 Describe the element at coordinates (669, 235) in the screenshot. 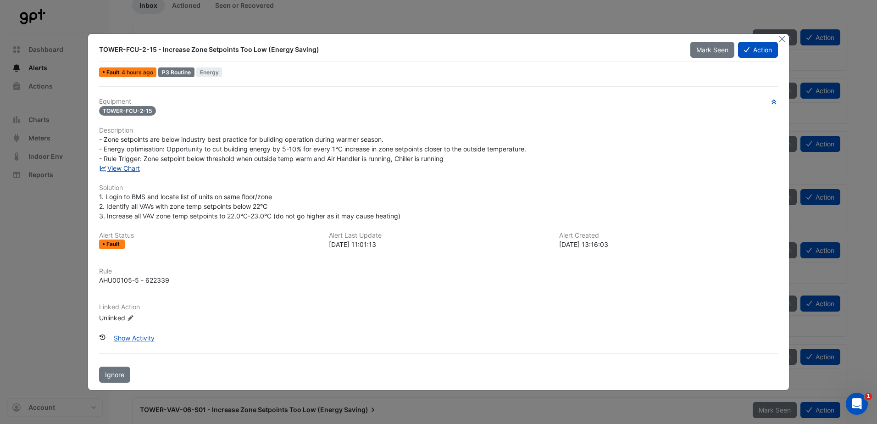

I see `h6: Alert Created` at that location.